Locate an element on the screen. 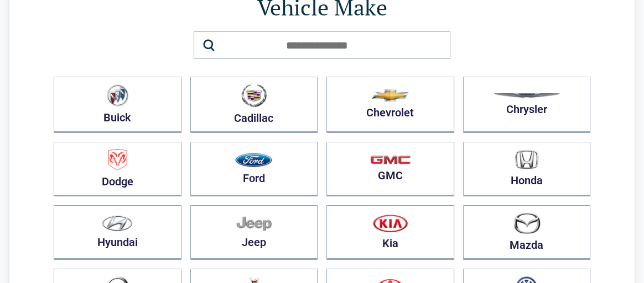  button: Ford is located at coordinates (254, 169).